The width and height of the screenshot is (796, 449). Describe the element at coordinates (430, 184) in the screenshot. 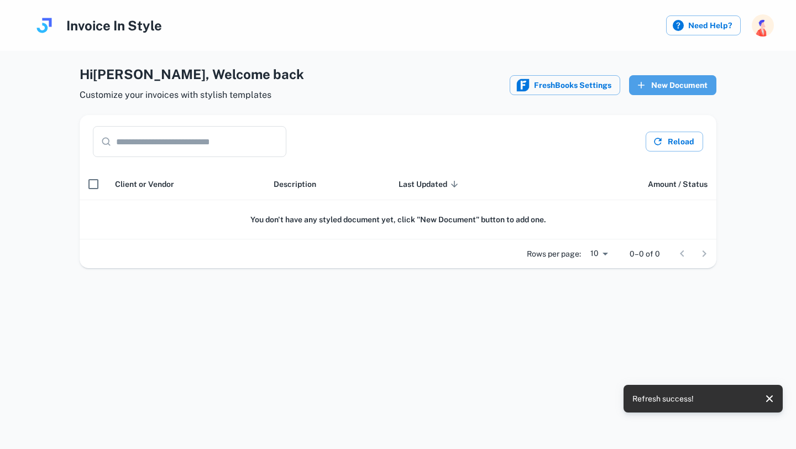

I see `span: Last Updated` at that location.